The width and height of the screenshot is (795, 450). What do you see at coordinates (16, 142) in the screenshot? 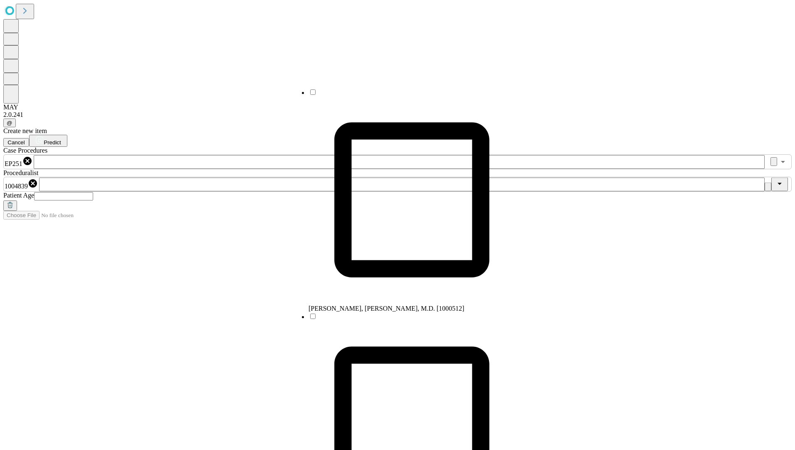
I see `span: Cancel` at bounding box center [16, 142].